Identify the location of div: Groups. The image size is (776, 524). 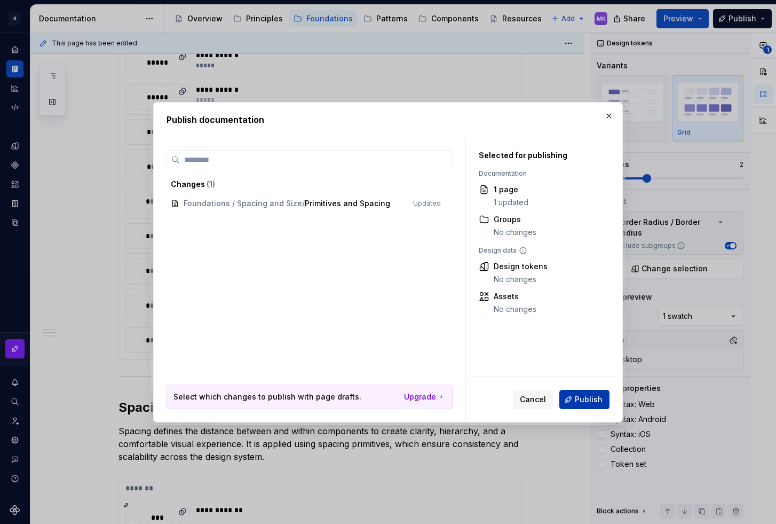
(515, 219).